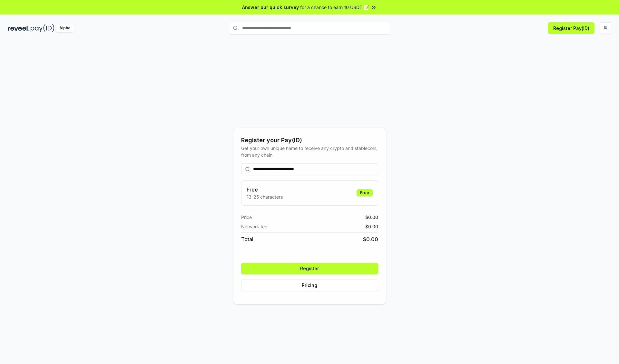 This screenshot has width=619, height=364. I want to click on div: Register your Pay(ID), so click(310, 141).